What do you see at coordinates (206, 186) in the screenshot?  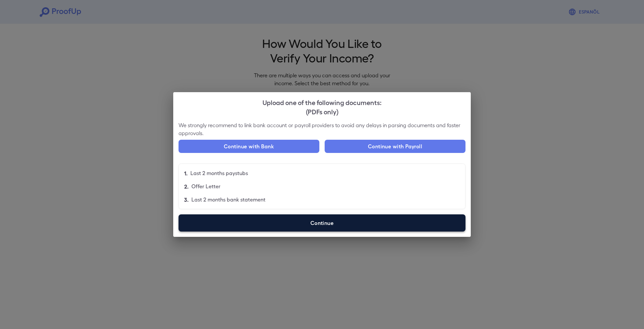 I see `p: Offer Letter` at bounding box center [206, 186].